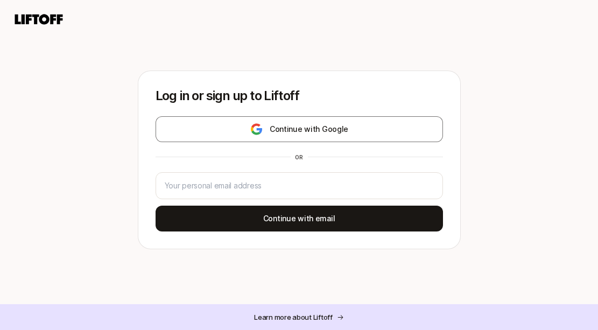 This screenshot has width=598, height=330. I want to click on button: Continue with email, so click(299, 219).